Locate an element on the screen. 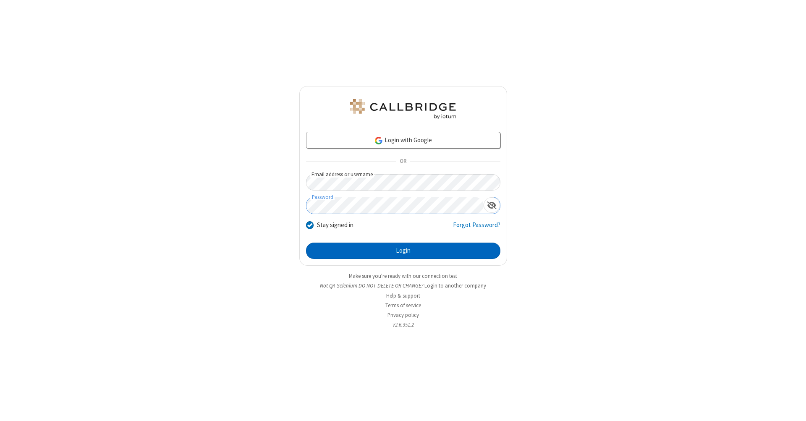  a: Login with Google is located at coordinates (403, 140).